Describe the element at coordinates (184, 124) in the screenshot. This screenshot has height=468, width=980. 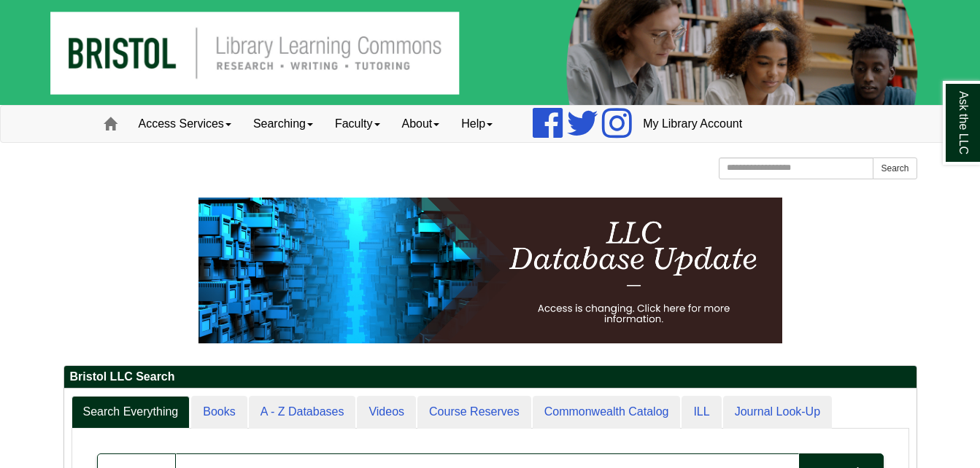
I see `a: Access Services` at that location.